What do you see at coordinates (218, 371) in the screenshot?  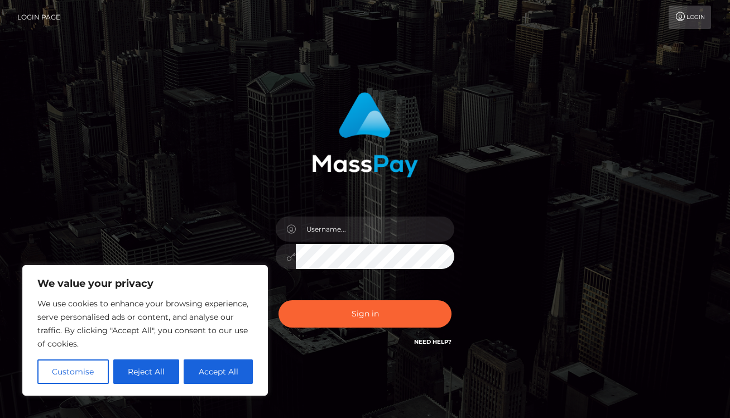 I see `button: Accept All` at bounding box center [218, 371].